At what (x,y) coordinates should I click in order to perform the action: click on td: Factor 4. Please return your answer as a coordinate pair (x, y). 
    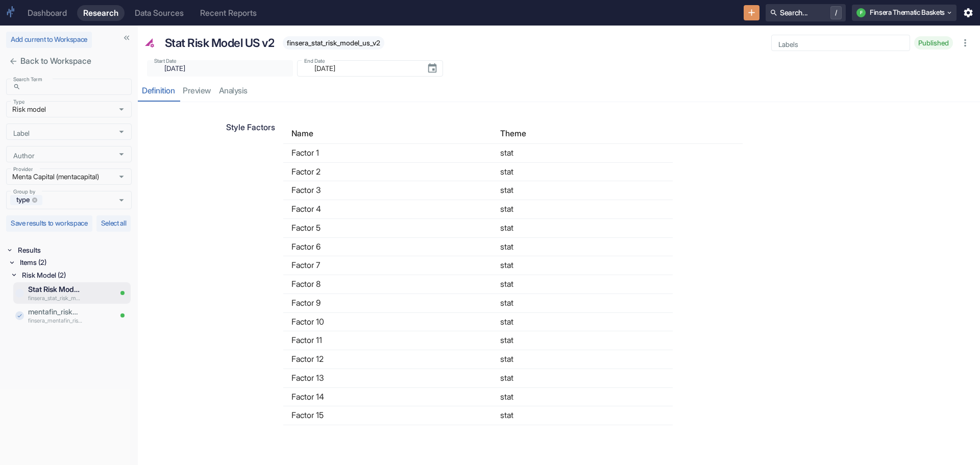
    Looking at the image, I should click on (388, 209).